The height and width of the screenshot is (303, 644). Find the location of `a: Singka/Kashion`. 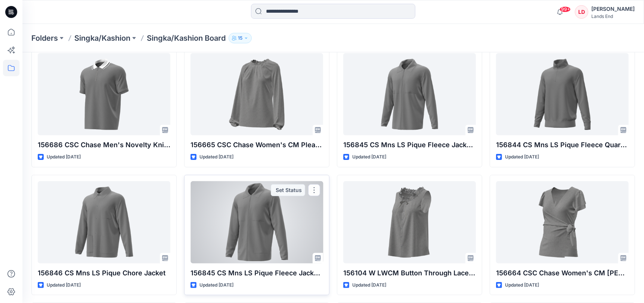

a: Singka/Kashion is located at coordinates (102, 38).